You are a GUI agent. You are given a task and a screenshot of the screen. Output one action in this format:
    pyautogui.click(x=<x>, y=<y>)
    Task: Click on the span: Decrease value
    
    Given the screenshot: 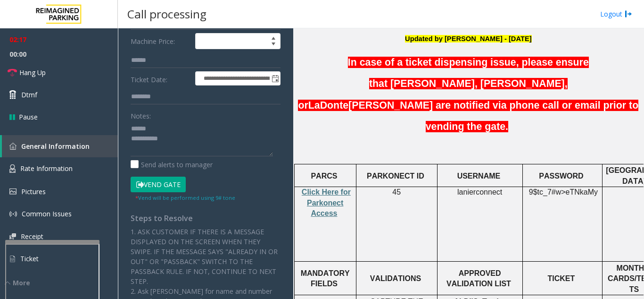 What is the action you would take?
    pyautogui.click(x=274, y=44)
    